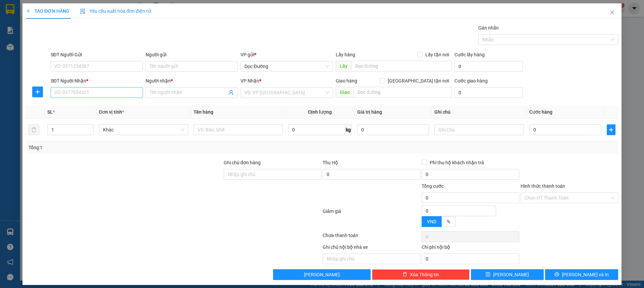 This screenshot has width=644, height=288. Describe the element at coordinates (372, 248) in the screenshot. I see `div: Ghi chú nội bộ nhà xe` at that location.